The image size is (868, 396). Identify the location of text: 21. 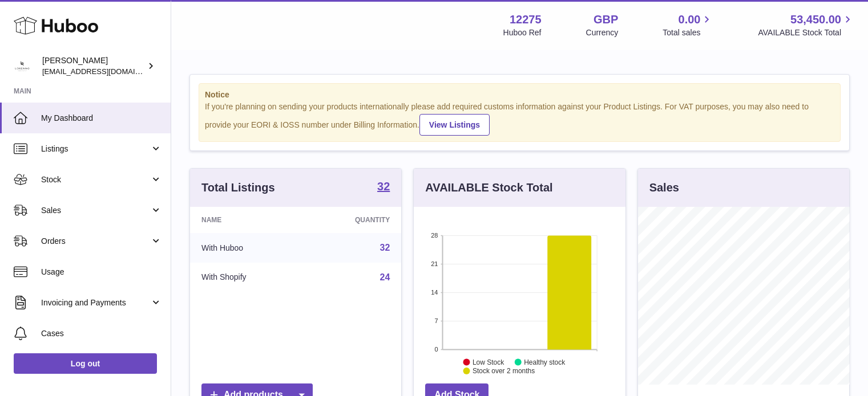
(434, 264).